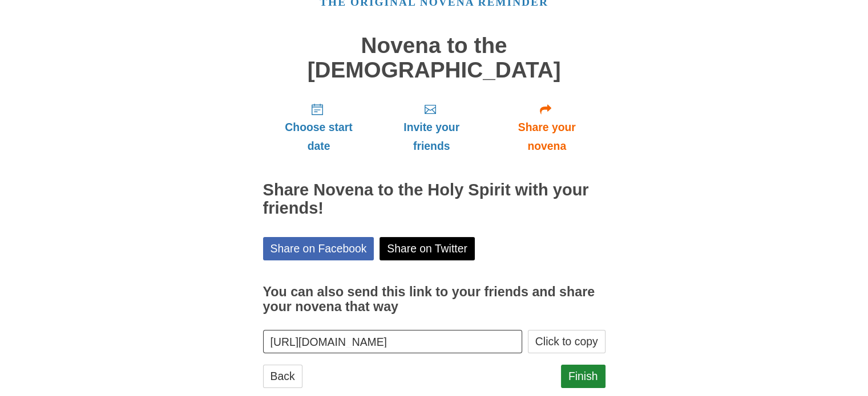 This screenshot has width=868, height=396. Describe the element at coordinates (431, 137) in the screenshot. I see `span: Invite your friends` at that location.